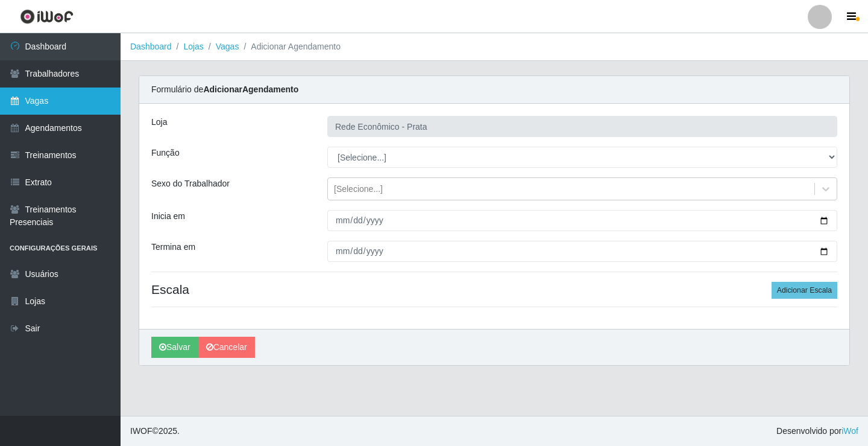 The height and width of the screenshot is (446, 868). I want to click on label: Função, so click(165, 153).